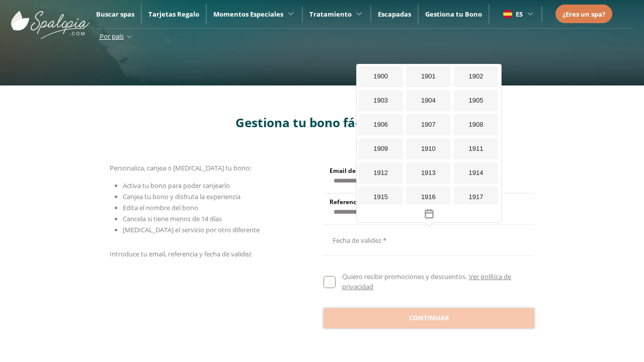 This screenshot has height=362, width=644. I want to click on div: 1900, so click(381, 76).